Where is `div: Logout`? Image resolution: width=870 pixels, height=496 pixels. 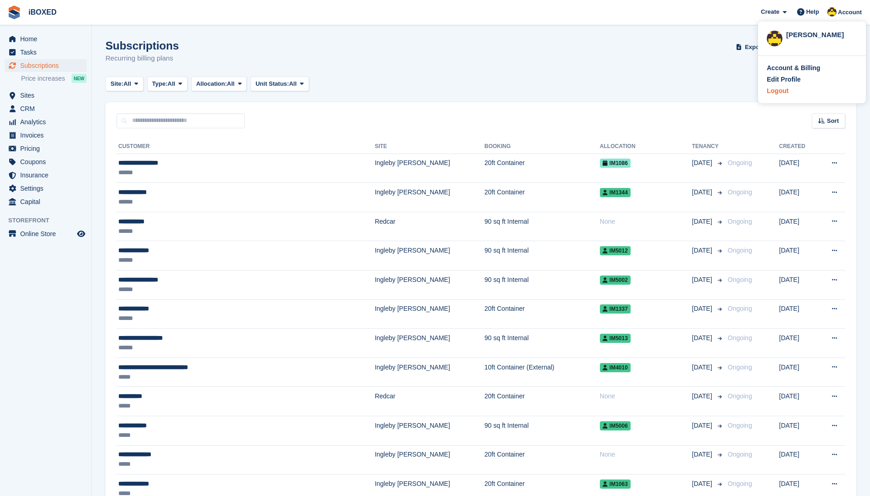
div: Logout is located at coordinates (777, 91).